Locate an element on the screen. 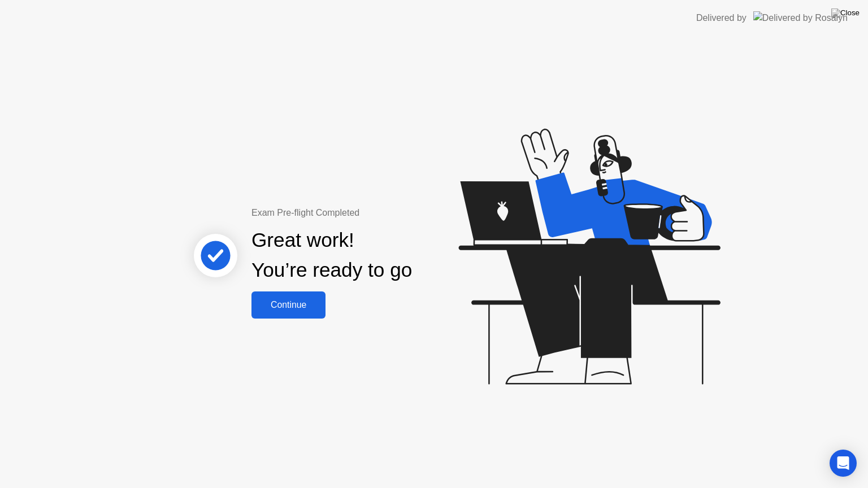 The height and width of the screenshot is (488, 868). div: Delivered by is located at coordinates (721, 18).